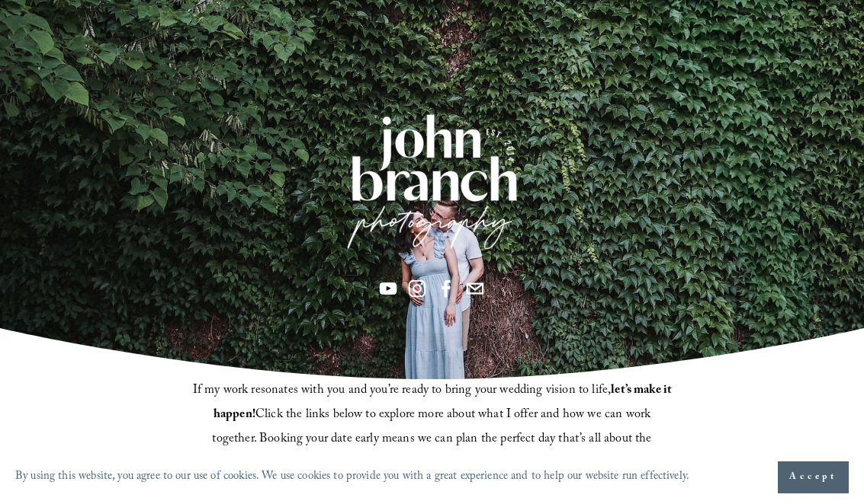 This screenshot has width=864, height=504. I want to click on p: By using this website, you agree to our use of cookies. We use cookies to provide you with a grea..., so click(352, 477).